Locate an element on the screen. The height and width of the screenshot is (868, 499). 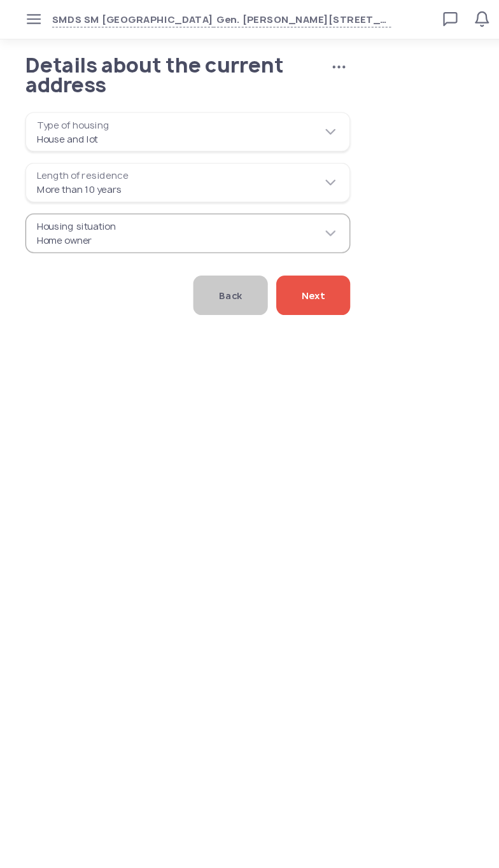
button: P is located at coordinates (466, 18).